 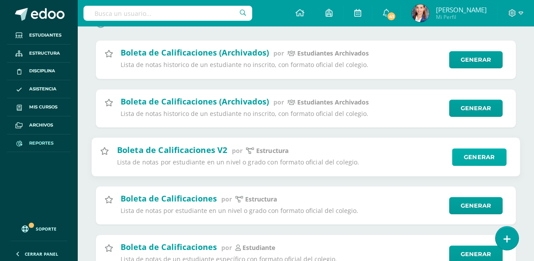 What do you see at coordinates (391, 16) in the screenshot?
I see `span: 41` at bounding box center [391, 16].